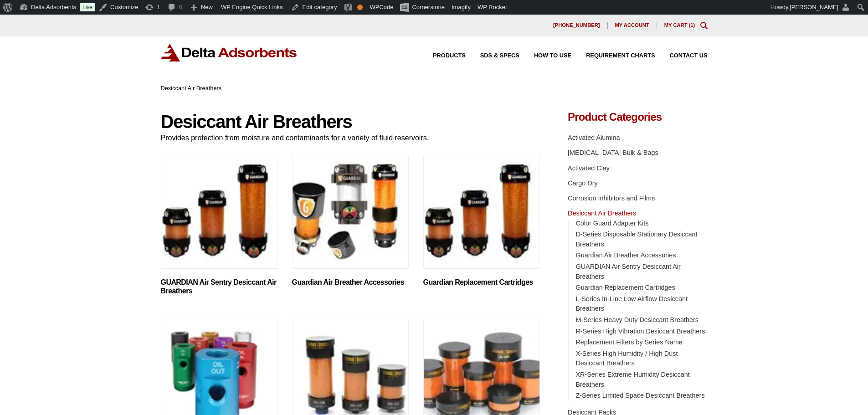 This screenshot has width=868, height=415. Describe the element at coordinates (482, 221) in the screenshot. I see `a: Visit product category Guardian Replacement Cartridges` at that location.